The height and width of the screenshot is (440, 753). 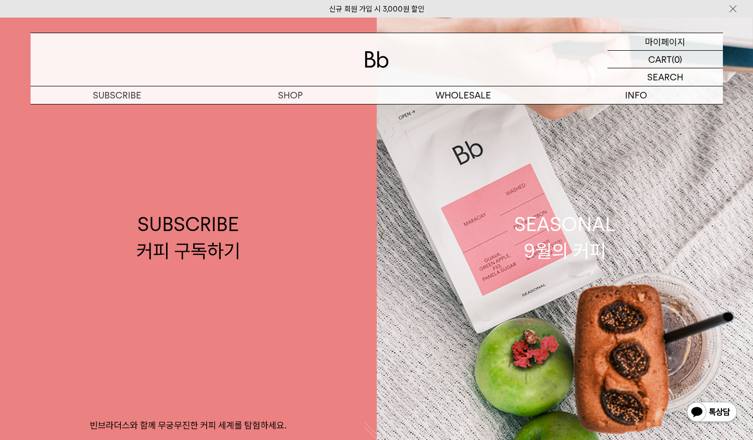 What do you see at coordinates (290, 95) in the screenshot?
I see `p: SHOP` at bounding box center [290, 95].